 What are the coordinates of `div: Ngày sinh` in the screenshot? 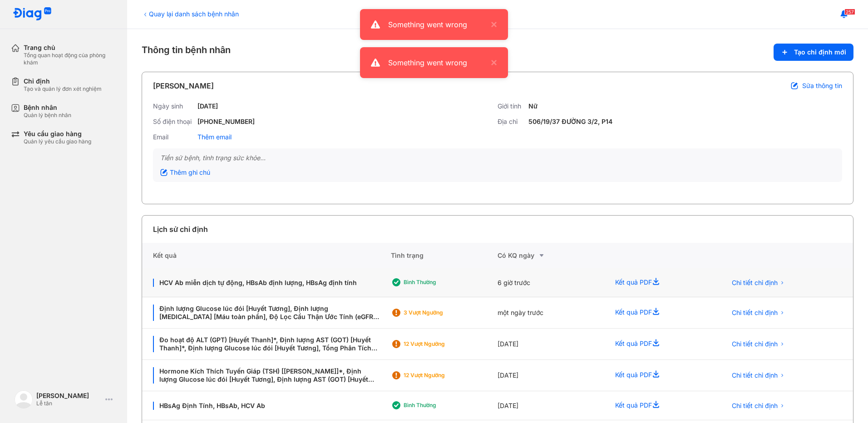 It's located at (174, 106).